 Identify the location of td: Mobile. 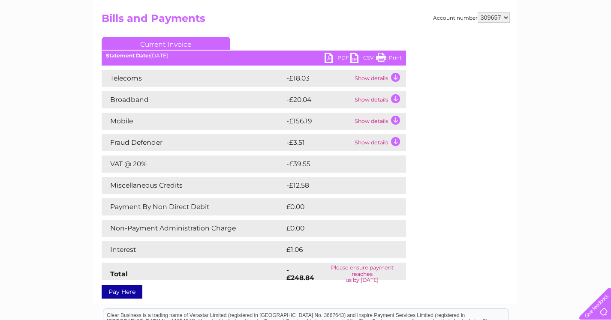
(193, 121).